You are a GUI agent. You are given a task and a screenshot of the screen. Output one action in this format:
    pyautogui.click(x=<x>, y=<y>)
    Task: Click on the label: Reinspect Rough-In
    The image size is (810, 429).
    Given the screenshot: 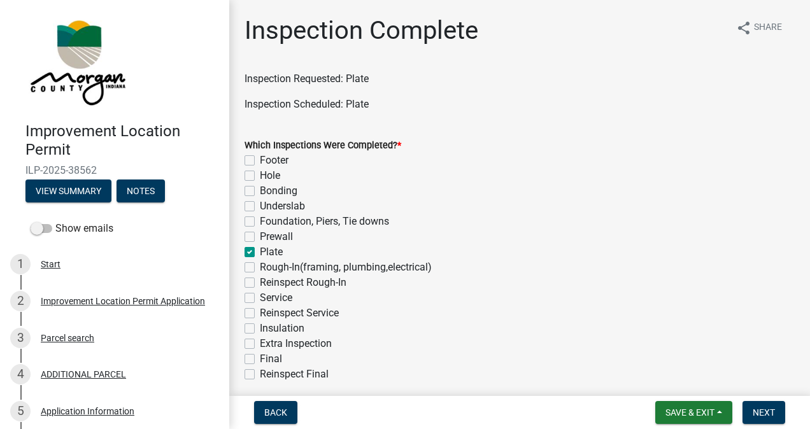 What is the action you would take?
    pyautogui.click(x=303, y=283)
    